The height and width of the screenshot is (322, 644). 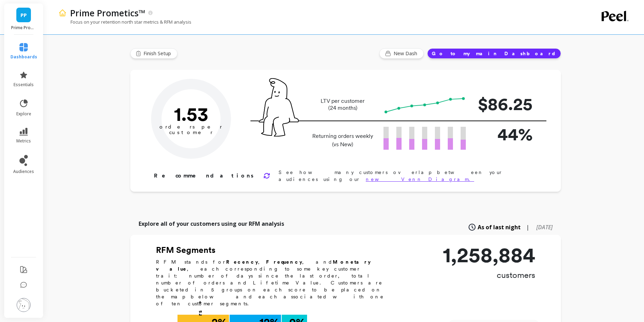 What do you see at coordinates (274, 250) in the screenshot?
I see `h2: RFM Segments` at bounding box center [274, 250].